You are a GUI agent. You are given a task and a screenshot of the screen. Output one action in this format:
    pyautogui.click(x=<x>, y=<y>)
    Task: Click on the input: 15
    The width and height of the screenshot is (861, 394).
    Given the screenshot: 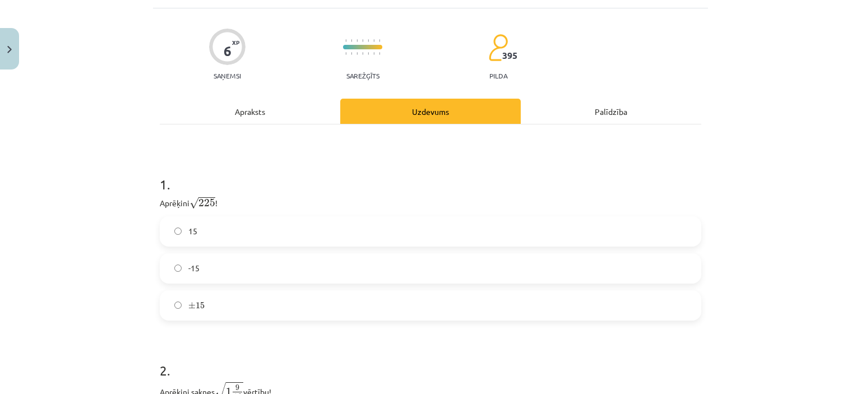 What is the action you would take?
    pyautogui.click(x=178, y=231)
    